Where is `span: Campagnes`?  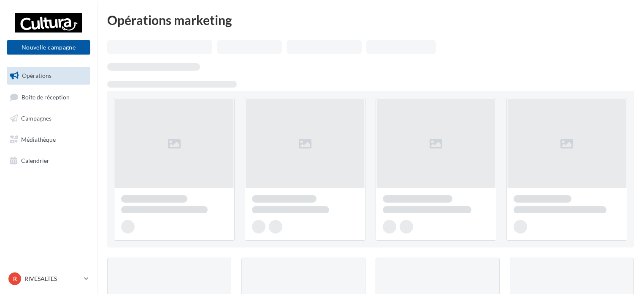 span: Campagnes is located at coordinates (36, 118).